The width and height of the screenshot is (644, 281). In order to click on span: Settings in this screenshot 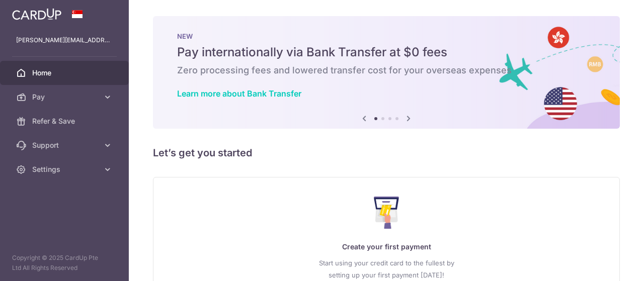, I will do `click(65, 169)`.